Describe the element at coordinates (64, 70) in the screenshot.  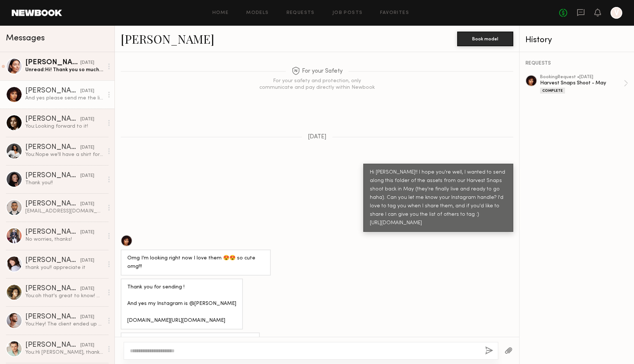
I see `div: Unread: Hi! Thank you so much for sharing! They look amazing 🤩 my IG is @andreventurrr and yes wo...` at that location.